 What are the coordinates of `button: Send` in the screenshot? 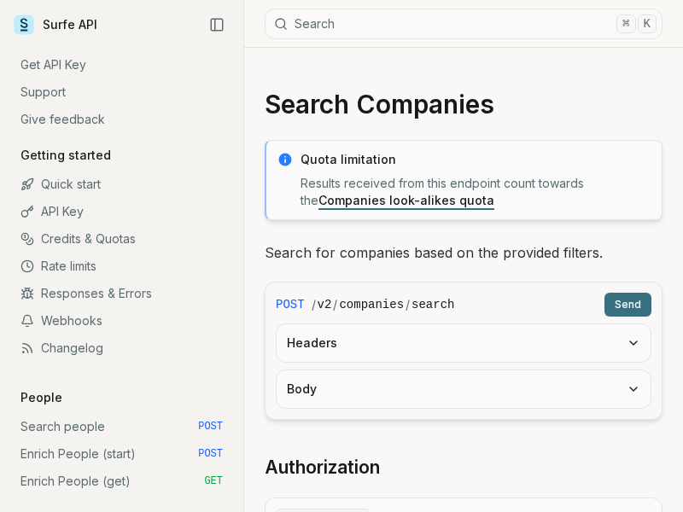 It's located at (627, 305).